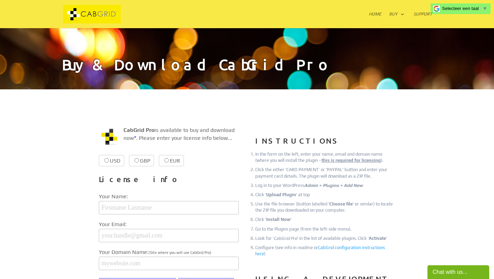 This screenshot has height=279, width=494. I want to click on div: Chat with us..., so click(31, 8).